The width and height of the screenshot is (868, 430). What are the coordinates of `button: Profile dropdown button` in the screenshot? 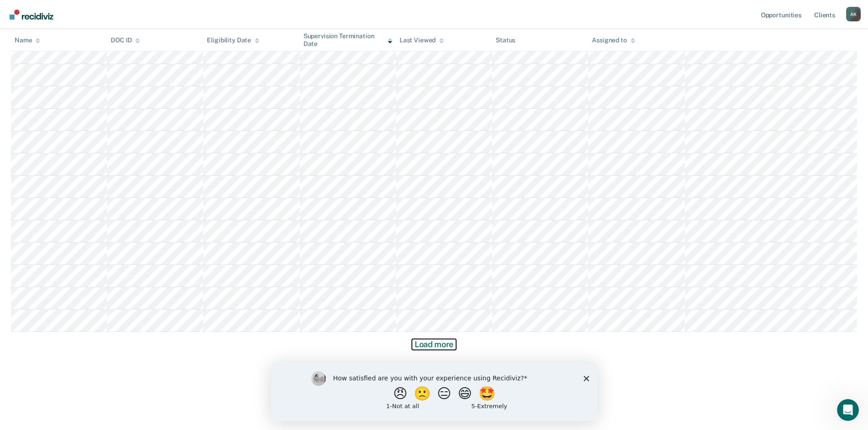 It's located at (853, 14).